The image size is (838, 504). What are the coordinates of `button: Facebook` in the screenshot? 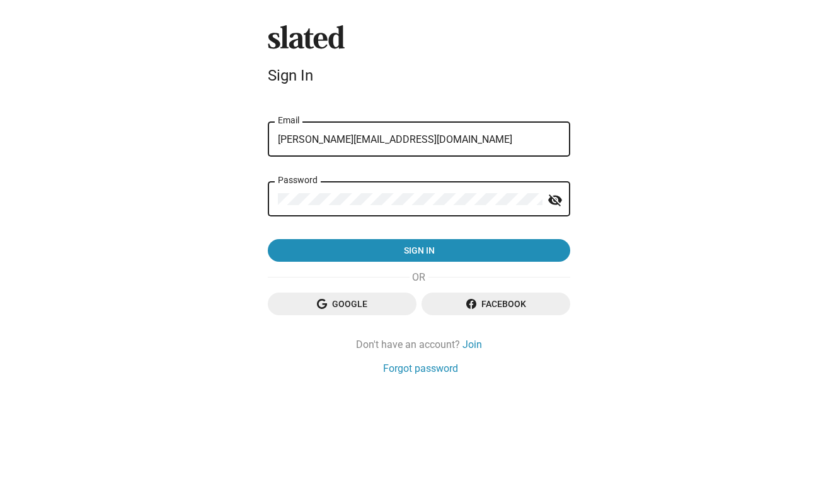 It's located at (496, 304).